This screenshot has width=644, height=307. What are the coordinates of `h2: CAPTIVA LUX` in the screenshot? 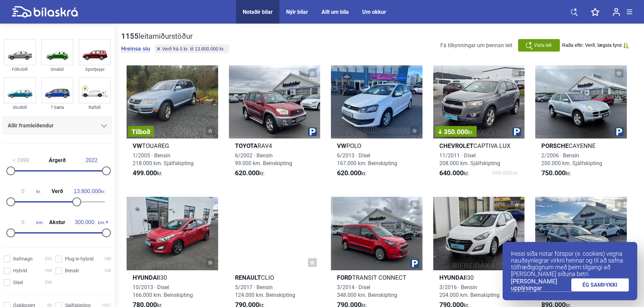 It's located at (479, 146).